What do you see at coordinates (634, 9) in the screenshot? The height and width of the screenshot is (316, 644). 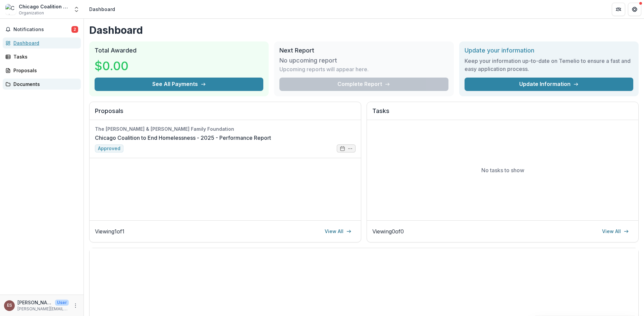 I see `button: Get Help` at bounding box center [634, 9].